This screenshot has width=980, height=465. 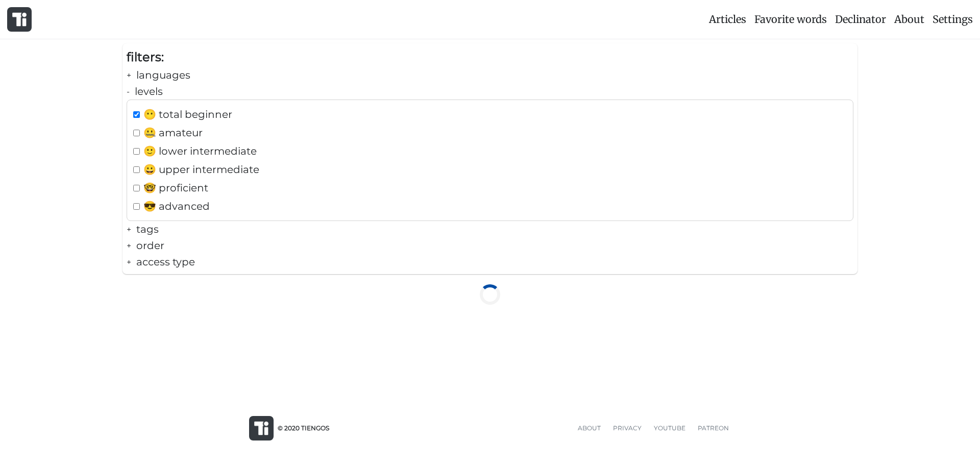 What do you see at coordinates (490, 75) in the screenshot?
I see `div: languages` at bounding box center [490, 75].